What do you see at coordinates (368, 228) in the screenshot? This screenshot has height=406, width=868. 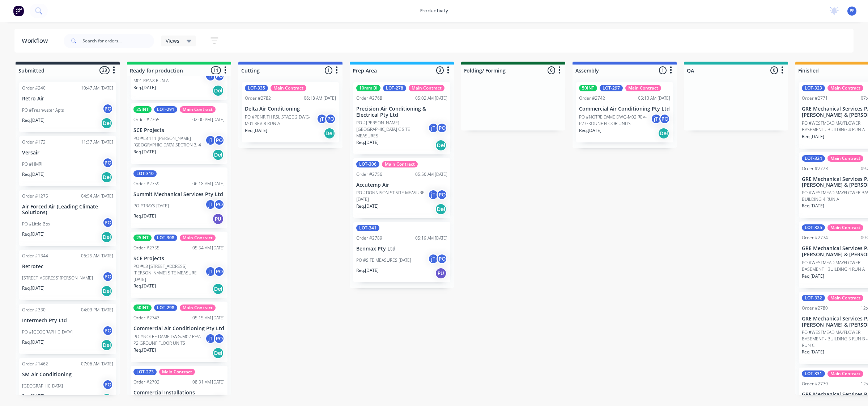 I see `div: LOT-341` at bounding box center [368, 228].